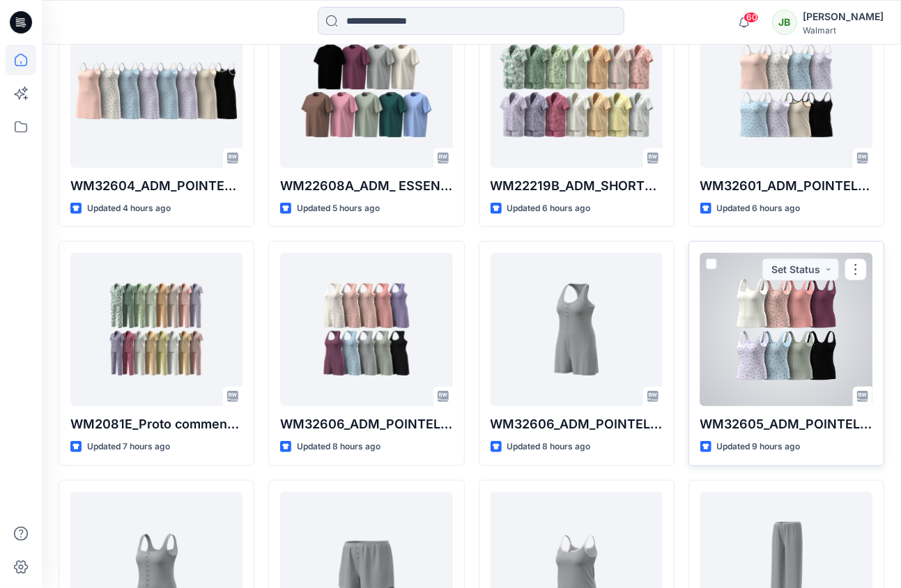 The height and width of the screenshot is (588, 901). I want to click on div: Walmart, so click(843, 30).